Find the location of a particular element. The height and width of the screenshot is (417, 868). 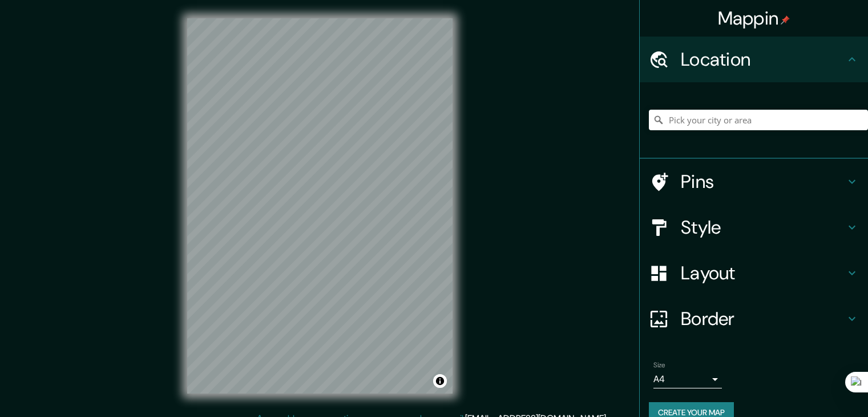

div: A4 is located at coordinates (688, 380).